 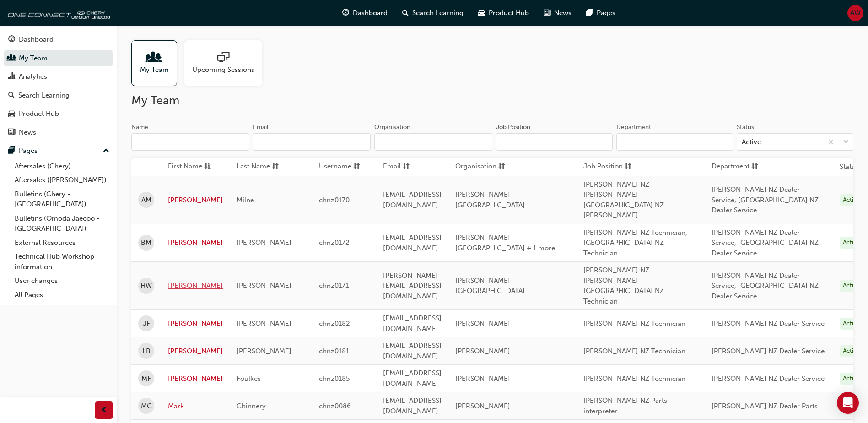 I want to click on span: guage-icon, so click(x=346, y=13).